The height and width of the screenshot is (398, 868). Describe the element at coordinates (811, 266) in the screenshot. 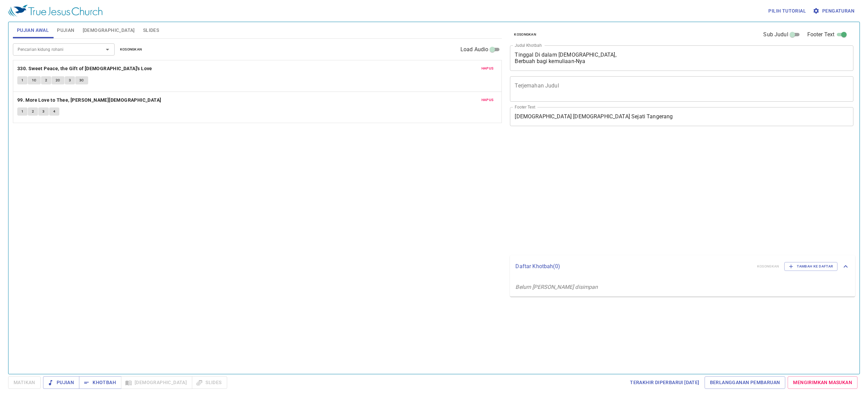

I see `span: Tambah ke Daftar` at that location.